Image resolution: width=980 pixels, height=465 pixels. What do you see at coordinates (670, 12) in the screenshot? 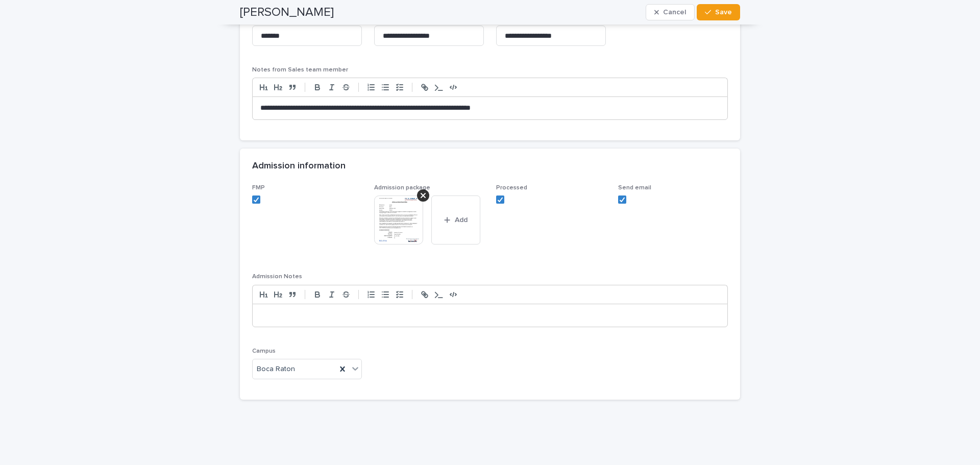
I see `button: Cancel` at bounding box center [670, 12].